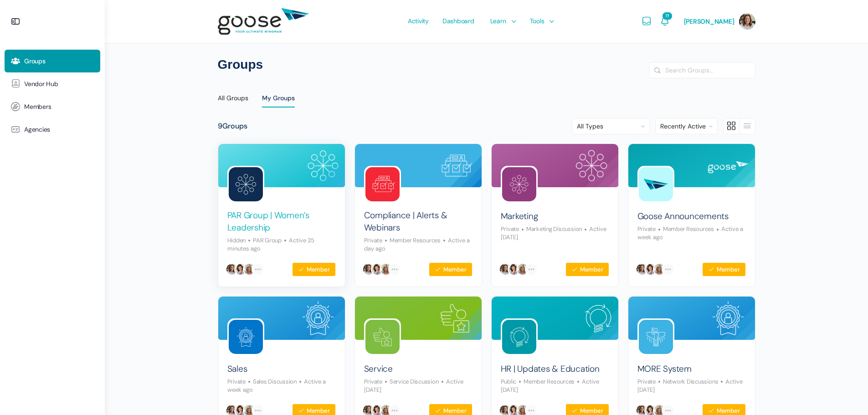  Describe the element at coordinates (41, 84) in the screenshot. I see `span: Vendor Hub` at that location.